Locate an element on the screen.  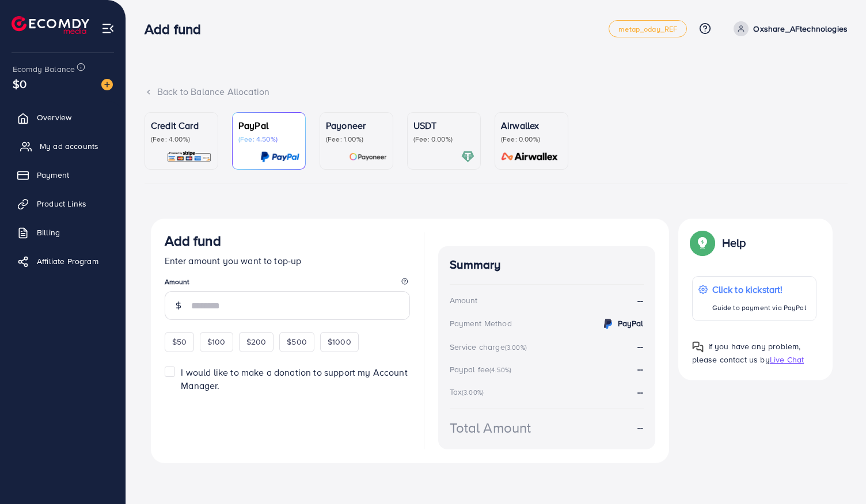
span: Product Links is located at coordinates (61, 204).